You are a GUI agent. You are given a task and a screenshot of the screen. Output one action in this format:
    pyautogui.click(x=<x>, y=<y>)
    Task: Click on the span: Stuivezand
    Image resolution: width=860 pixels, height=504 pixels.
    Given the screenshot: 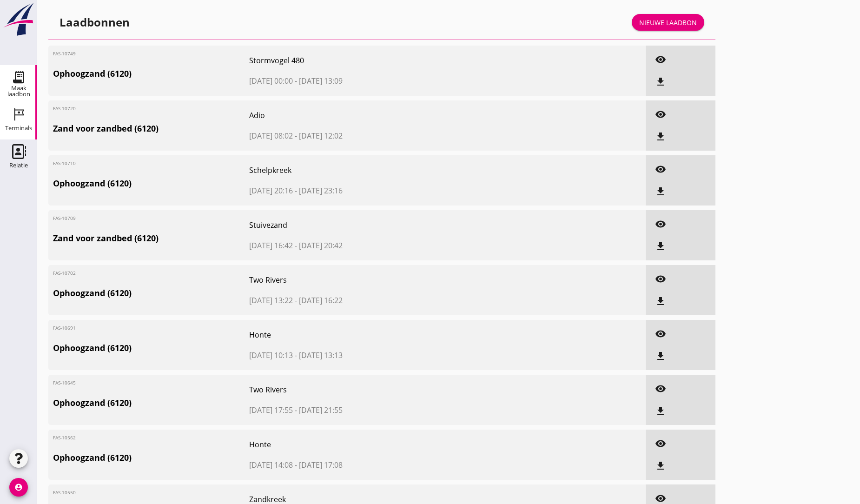 What is the action you would take?
    pyautogui.click(x=371, y=225)
    